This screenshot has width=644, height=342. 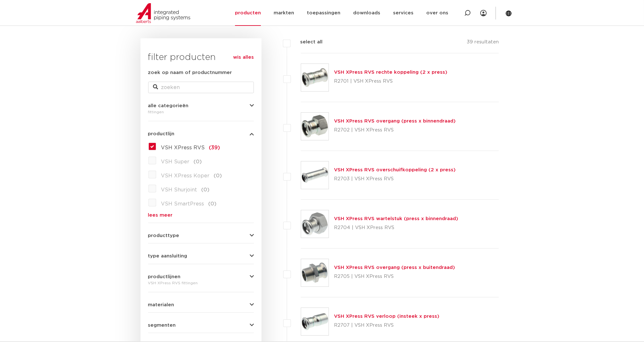 I want to click on span: type aansluiting, so click(x=168, y=256).